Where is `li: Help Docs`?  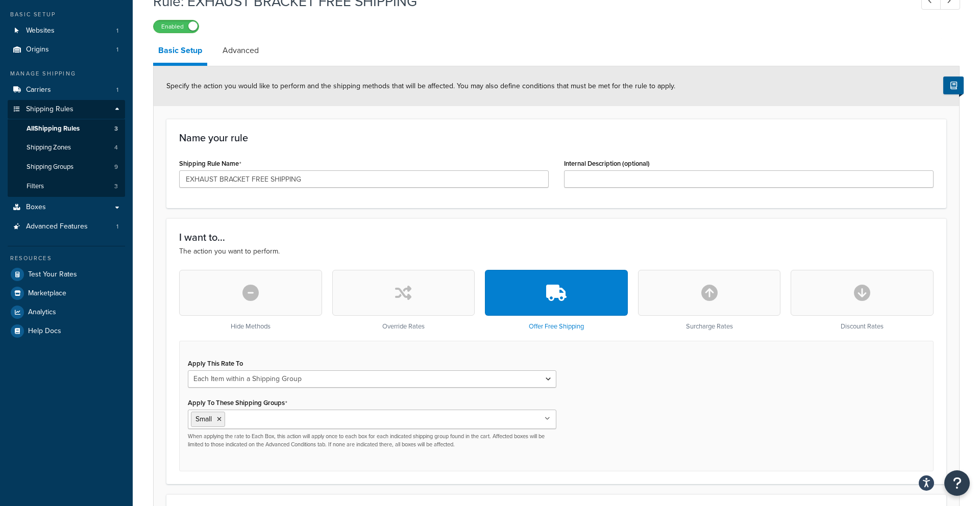
li: Help Docs is located at coordinates (66, 331).